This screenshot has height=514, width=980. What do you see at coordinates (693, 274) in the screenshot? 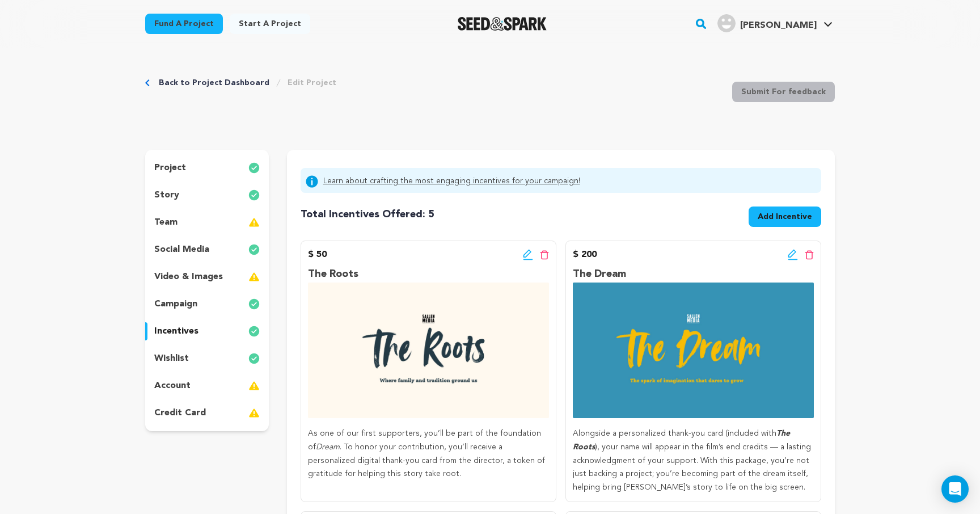
I see `p: The Dream` at bounding box center [693, 274].